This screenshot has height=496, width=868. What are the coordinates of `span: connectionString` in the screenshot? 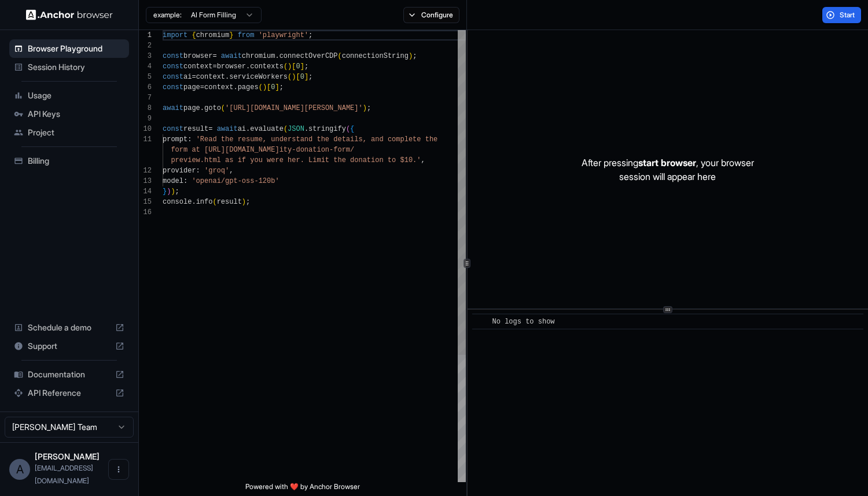 It's located at (375, 56).